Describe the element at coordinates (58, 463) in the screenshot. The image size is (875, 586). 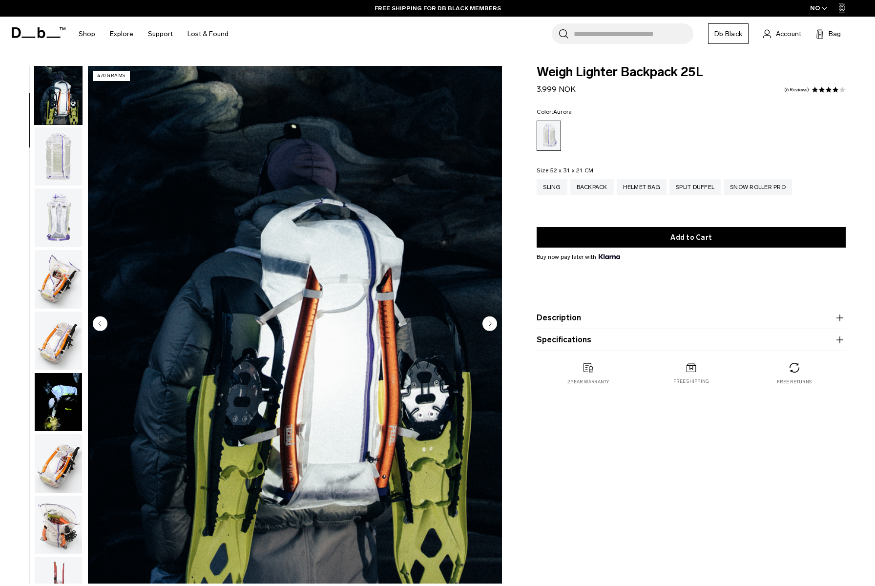
I see `button: Weigh_Lighter_Backpack_25L_6.png` at that location.